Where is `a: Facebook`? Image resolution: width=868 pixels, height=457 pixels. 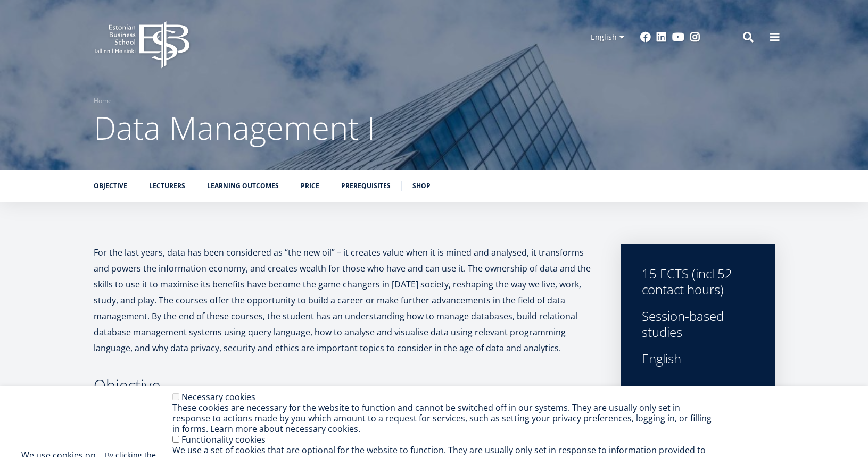
a: Facebook is located at coordinates (646, 37).